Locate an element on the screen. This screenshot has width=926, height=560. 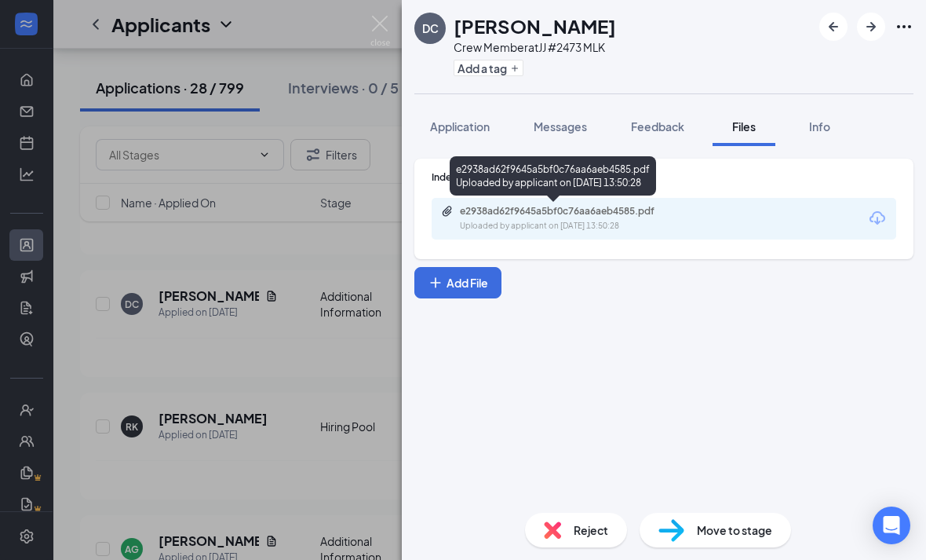
div: DC is located at coordinates (431, 28).